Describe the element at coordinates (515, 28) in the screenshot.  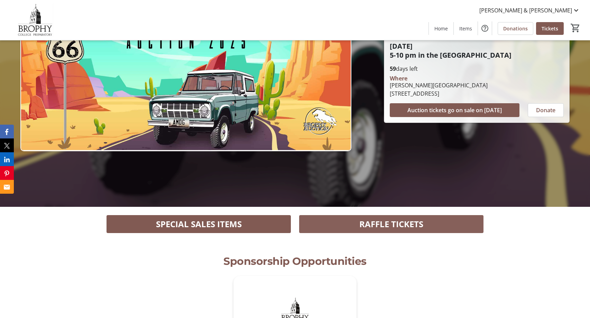
I see `a: Donations` at that location.